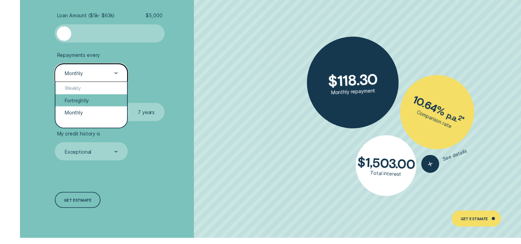  Describe the element at coordinates (444, 158) in the screenshot. I see `button: See details` at that location.